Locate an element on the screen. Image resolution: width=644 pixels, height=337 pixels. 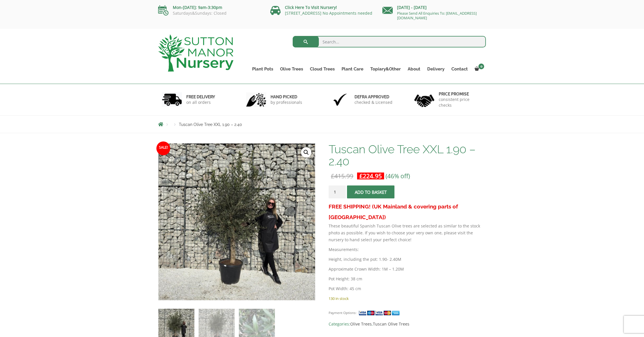
img: 2.jpg is located at coordinates (256, 100).